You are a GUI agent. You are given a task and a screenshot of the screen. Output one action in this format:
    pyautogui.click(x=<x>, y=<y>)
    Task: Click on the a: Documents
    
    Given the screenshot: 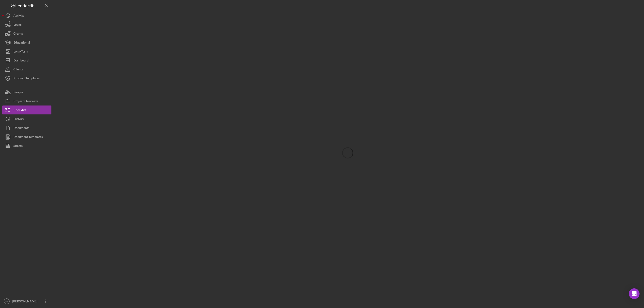 What is the action you would take?
    pyautogui.click(x=27, y=128)
    